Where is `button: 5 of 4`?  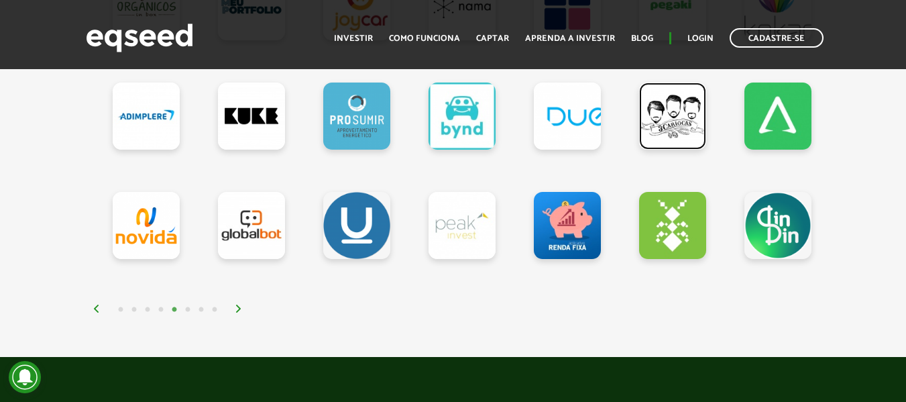 button: 5 of 4 is located at coordinates (174, 310).